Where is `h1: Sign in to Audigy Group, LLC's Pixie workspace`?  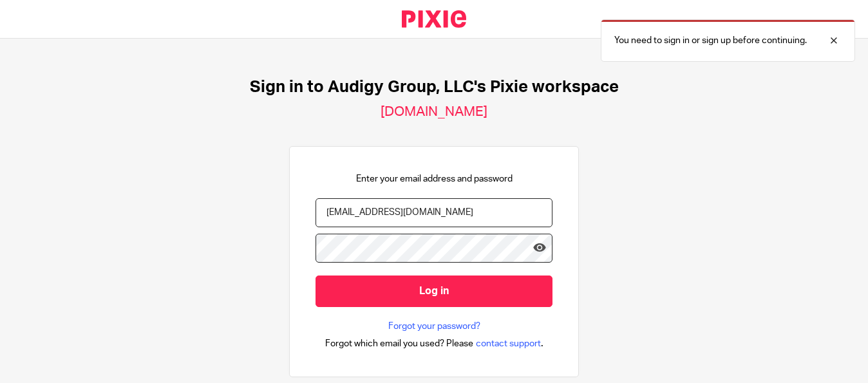
h1: Sign in to Audigy Group, LLC's Pixie workspace is located at coordinates (434, 87).